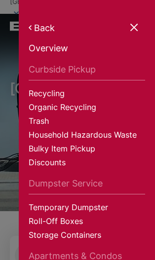 This screenshot has width=155, height=260. I want to click on a: Overview, so click(87, 50).